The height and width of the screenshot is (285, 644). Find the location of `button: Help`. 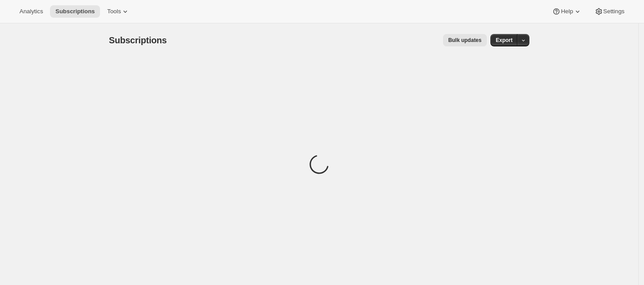

button: Help is located at coordinates (566, 11).